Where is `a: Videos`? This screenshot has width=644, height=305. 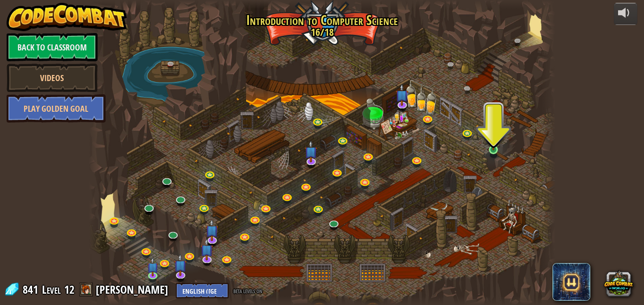
a: Videos is located at coordinates (52, 78).